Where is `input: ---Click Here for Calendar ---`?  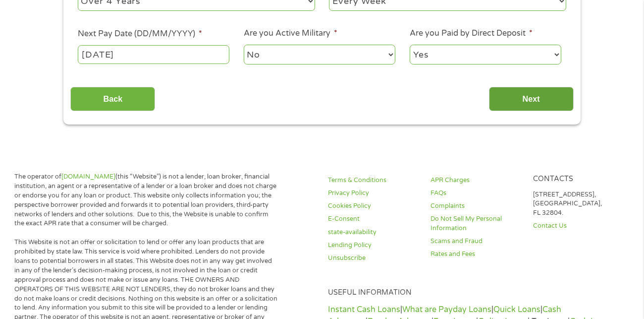 input: ---Click Here for Calendar --- is located at coordinates (154, 54).